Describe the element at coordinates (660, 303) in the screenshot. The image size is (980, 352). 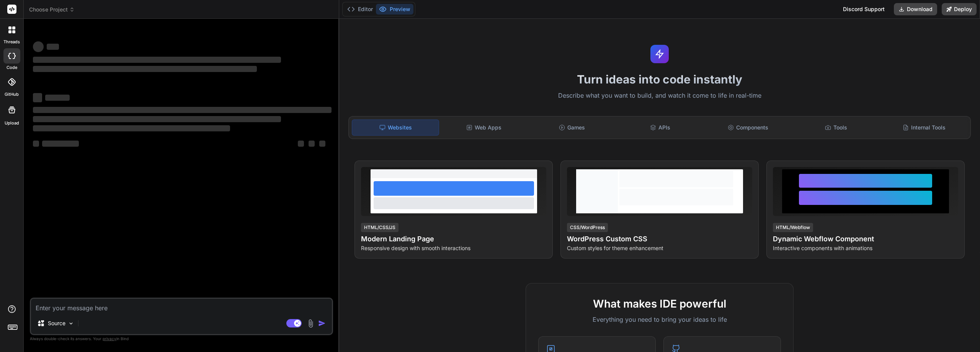
I see `h2: What makes IDE powerful` at that location.